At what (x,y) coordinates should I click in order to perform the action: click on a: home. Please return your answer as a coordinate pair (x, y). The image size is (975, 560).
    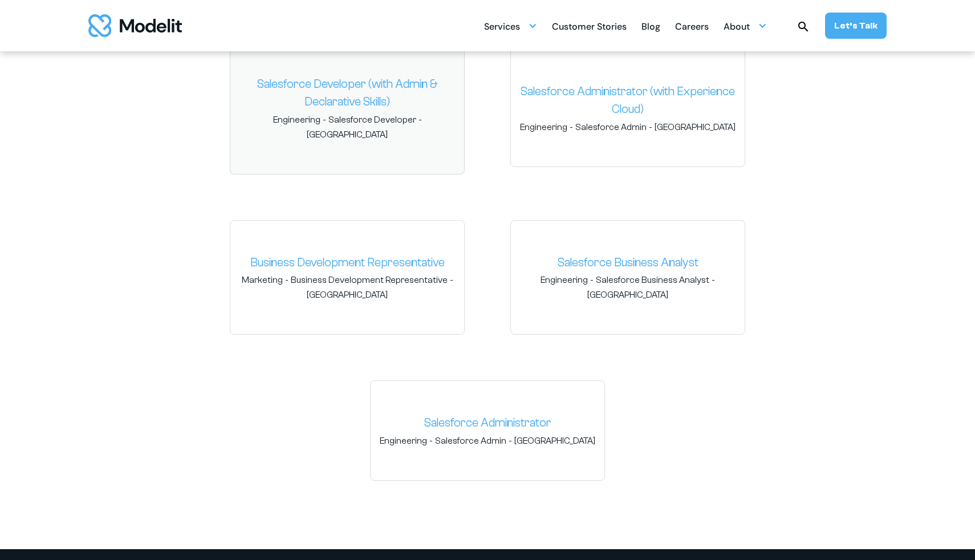
    Looking at the image, I should click on (135, 26).